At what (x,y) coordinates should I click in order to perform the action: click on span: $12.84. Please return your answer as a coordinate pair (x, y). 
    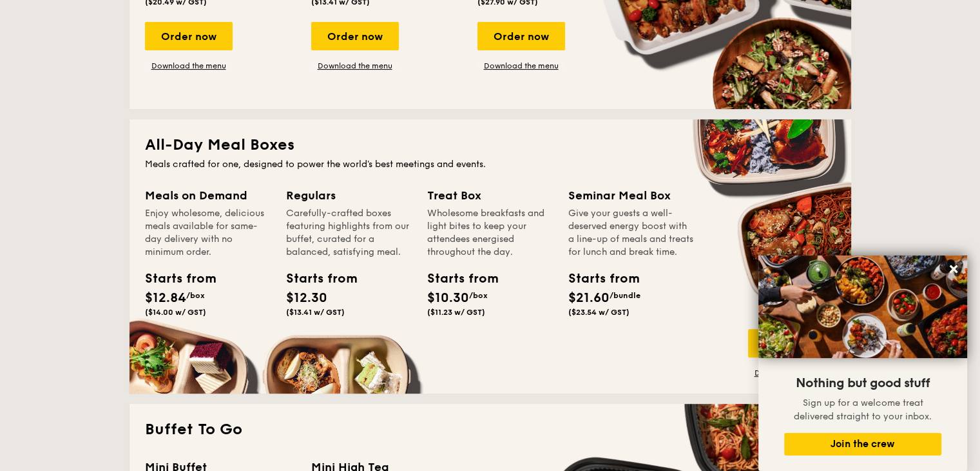
    Looking at the image, I should click on (166, 298).